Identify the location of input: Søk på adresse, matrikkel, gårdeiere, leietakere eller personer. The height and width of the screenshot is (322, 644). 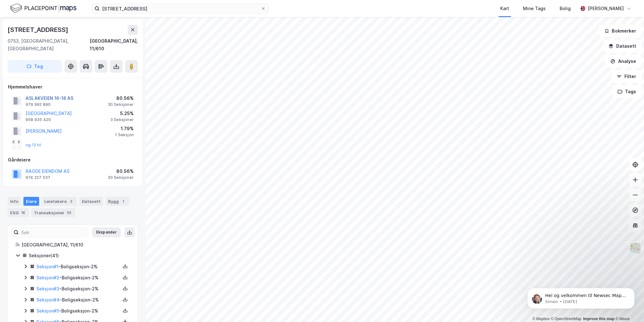
(180, 9).